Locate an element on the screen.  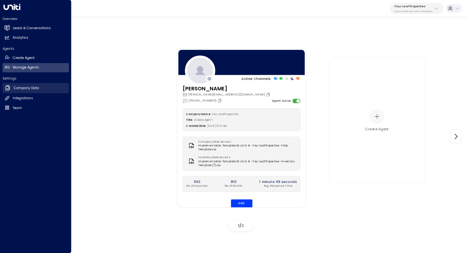
button: Edit is located at coordinates (241, 204).